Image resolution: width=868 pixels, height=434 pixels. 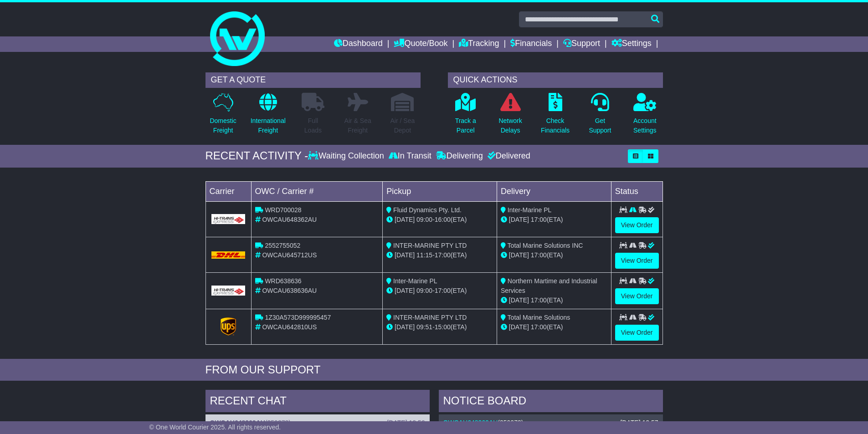 What do you see at coordinates (645, 116) in the screenshot?
I see `a: AccountSettings` at bounding box center [645, 116].